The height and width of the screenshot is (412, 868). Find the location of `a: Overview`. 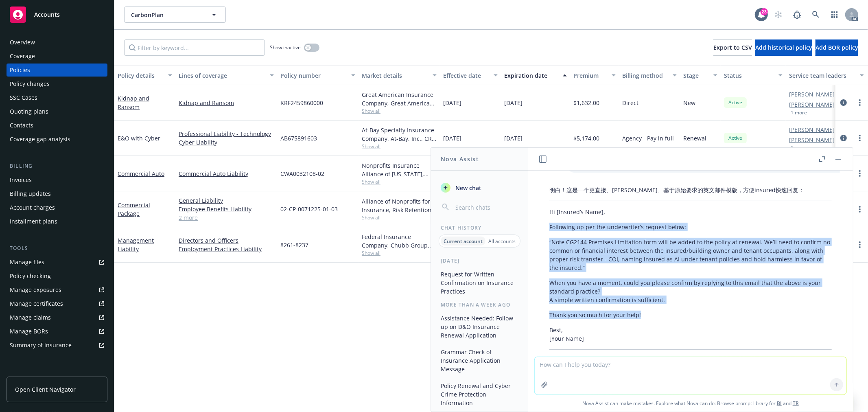

a: Overview is located at coordinates (57, 42).